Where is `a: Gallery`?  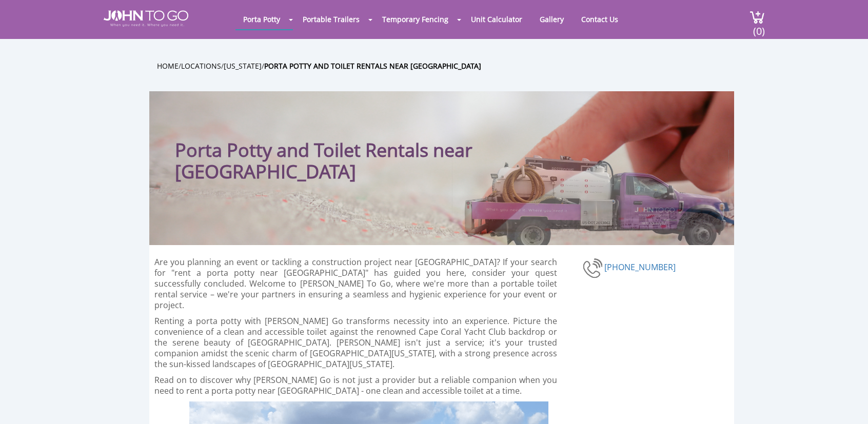
a: Gallery is located at coordinates (552, 19).